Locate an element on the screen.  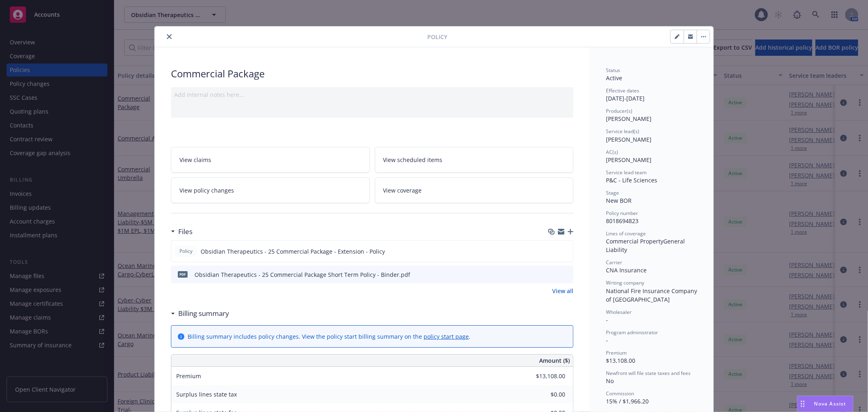
button: close is located at coordinates (170, 37).